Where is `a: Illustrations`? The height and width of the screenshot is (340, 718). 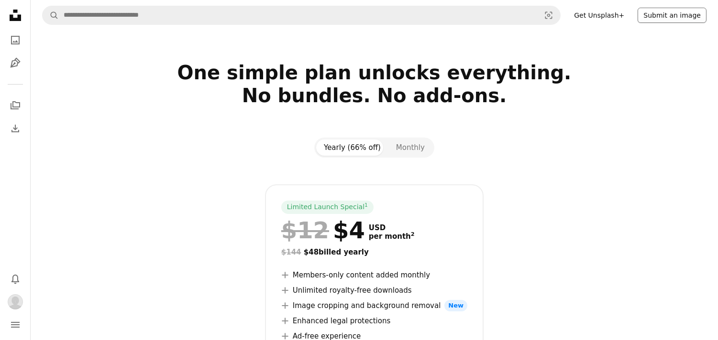
a: Illustrations is located at coordinates (15, 63).